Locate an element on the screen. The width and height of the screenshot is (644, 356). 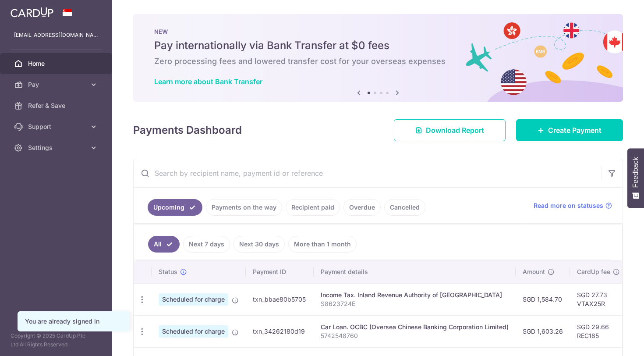
a: Next 7 days is located at coordinates (206, 244).